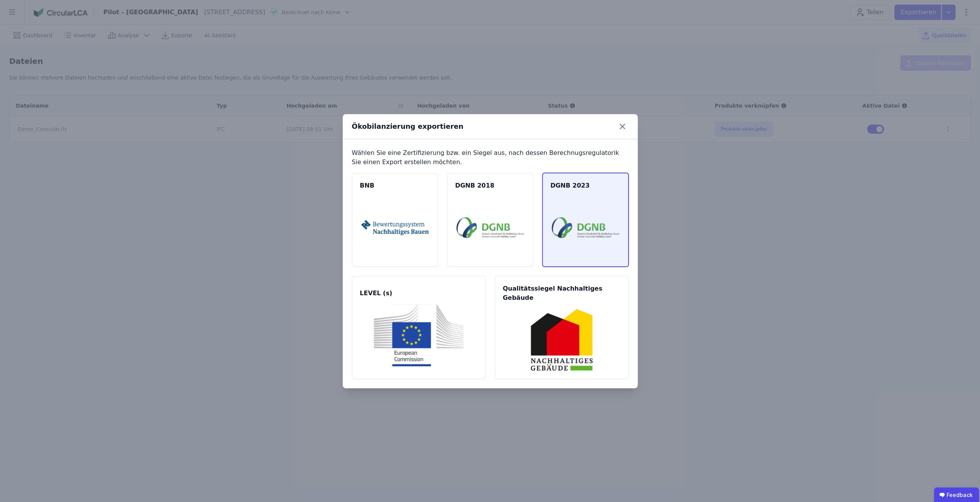  Describe the element at coordinates (490, 185) in the screenshot. I see `span: DGNB 2018` at that location.